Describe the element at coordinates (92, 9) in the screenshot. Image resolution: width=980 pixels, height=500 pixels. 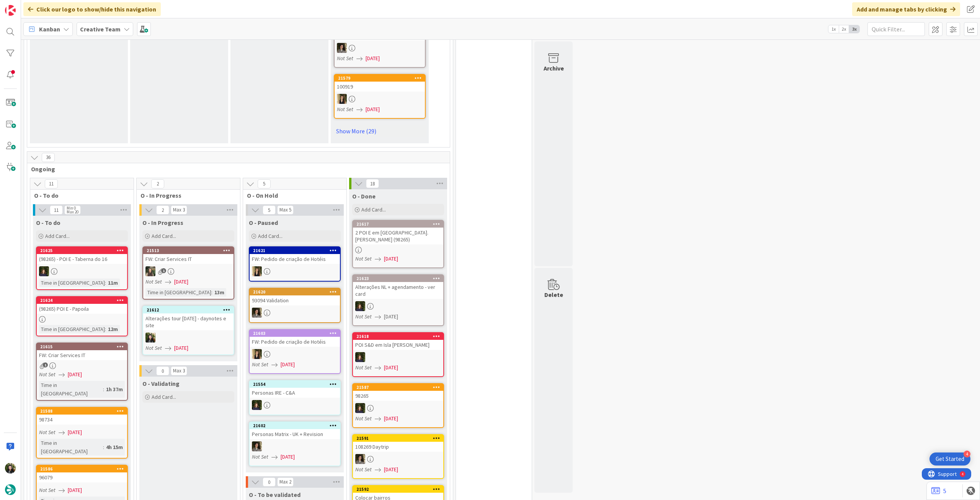
I see `div: Click our logo to show/hide this navigation` at that location.